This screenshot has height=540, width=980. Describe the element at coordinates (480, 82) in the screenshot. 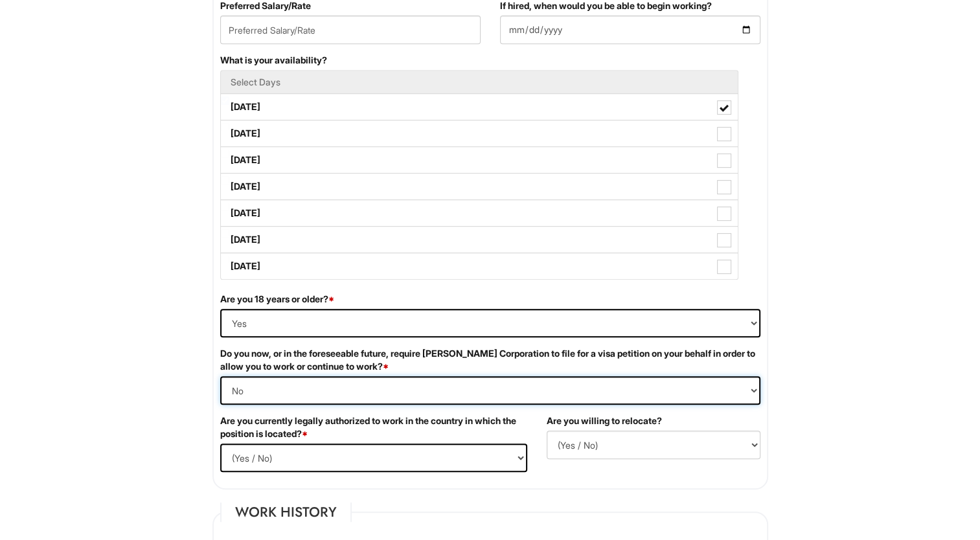

I see `h5: Select Days` at that location.